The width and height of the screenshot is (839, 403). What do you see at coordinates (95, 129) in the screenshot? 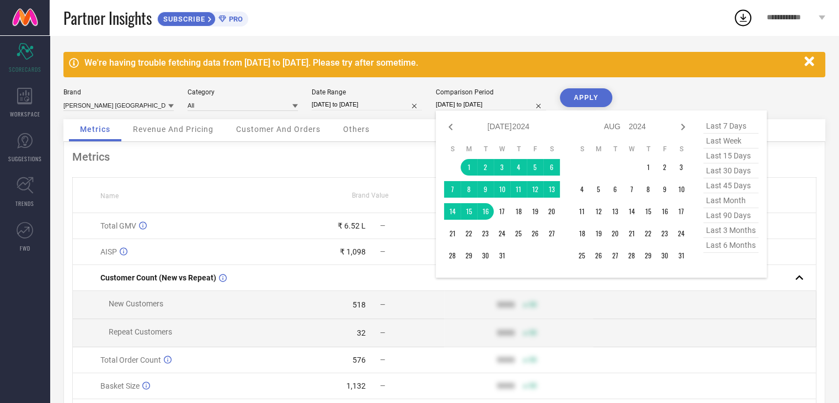
I see `span: Metrics` at bounding box center [95, 129].